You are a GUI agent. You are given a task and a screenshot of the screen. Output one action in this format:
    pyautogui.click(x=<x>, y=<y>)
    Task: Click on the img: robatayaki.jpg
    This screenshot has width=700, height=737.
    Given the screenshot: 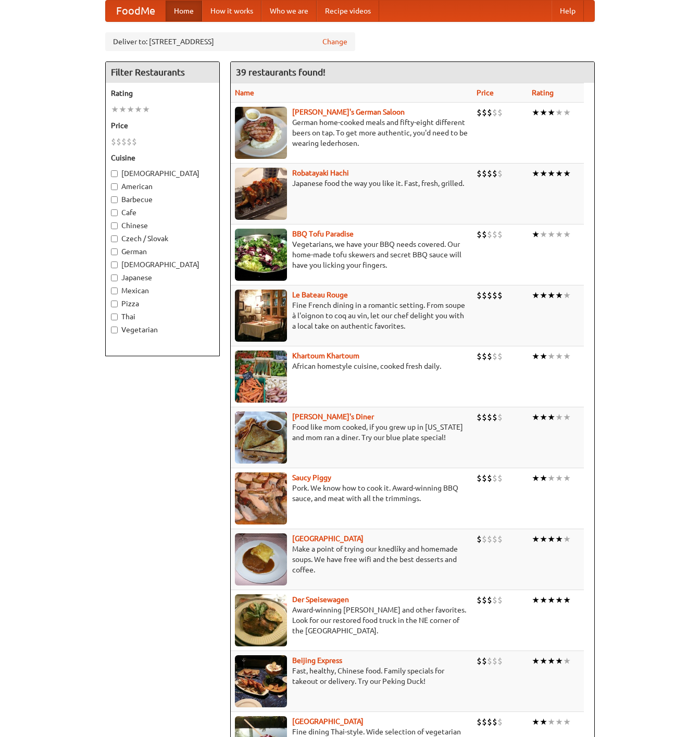 What is the action you would take?
    pyautogui.click(x=261, y=194)
    